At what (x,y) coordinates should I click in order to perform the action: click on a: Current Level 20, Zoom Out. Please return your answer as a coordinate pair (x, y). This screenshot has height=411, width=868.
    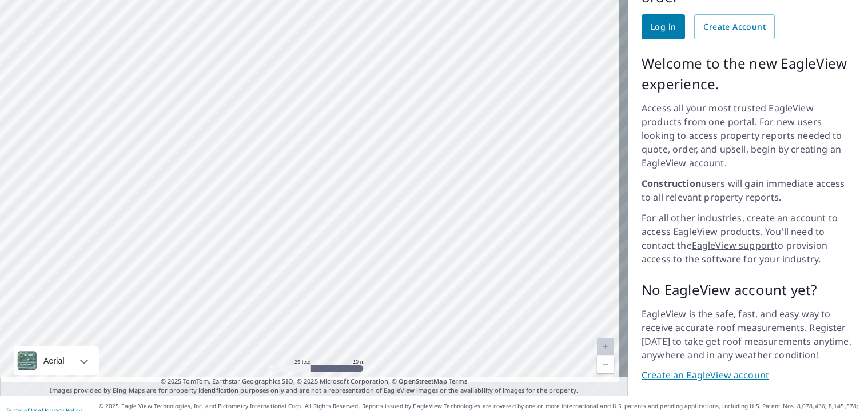
    Looking at the image, I should click on (606, 364).